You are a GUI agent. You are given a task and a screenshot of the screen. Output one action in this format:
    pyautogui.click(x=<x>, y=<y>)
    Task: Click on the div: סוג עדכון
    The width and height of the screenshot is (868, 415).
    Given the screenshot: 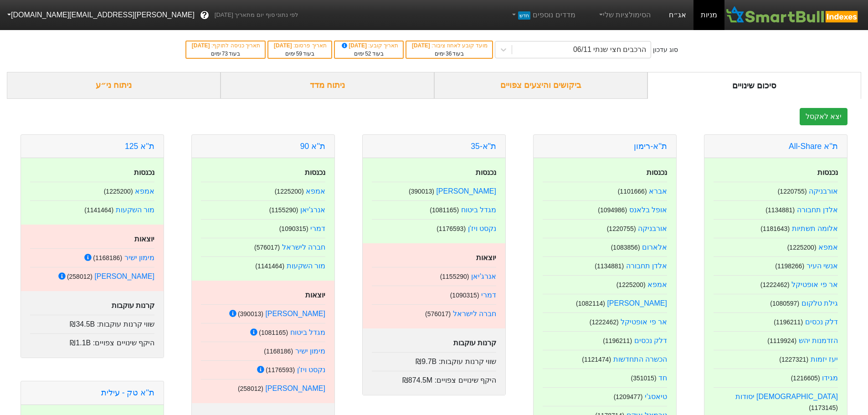 What is the action you would take?
    pyautogui.click(x=665, y=50)
    